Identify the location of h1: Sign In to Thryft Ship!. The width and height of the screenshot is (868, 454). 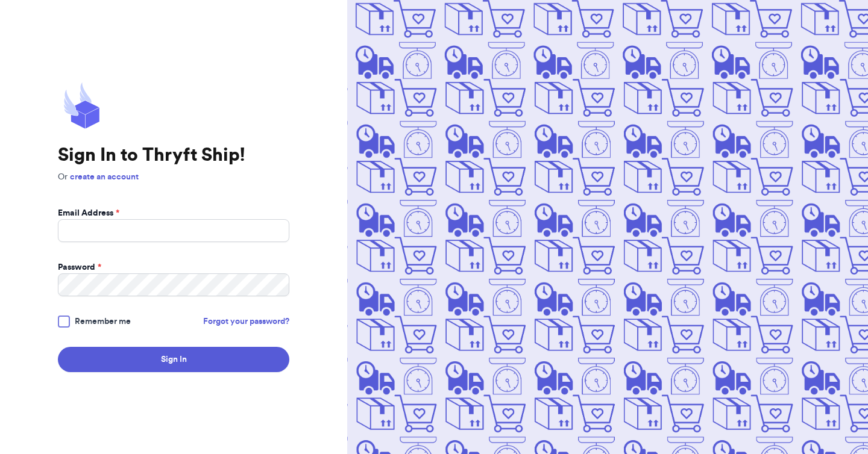
(173, 156).